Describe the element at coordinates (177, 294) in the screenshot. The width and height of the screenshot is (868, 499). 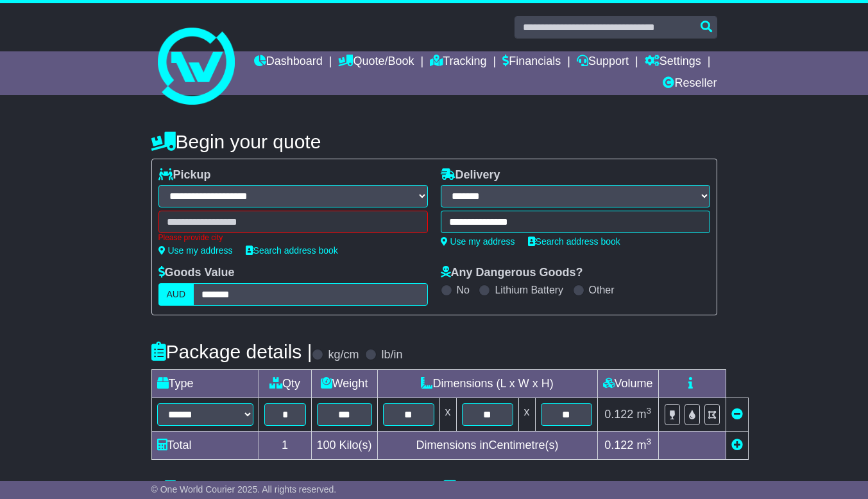
I see `label: AUD` at that location.